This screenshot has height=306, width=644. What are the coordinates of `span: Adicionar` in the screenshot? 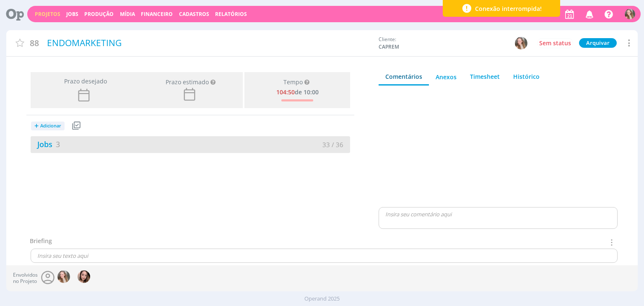 It's located at (51, 126).